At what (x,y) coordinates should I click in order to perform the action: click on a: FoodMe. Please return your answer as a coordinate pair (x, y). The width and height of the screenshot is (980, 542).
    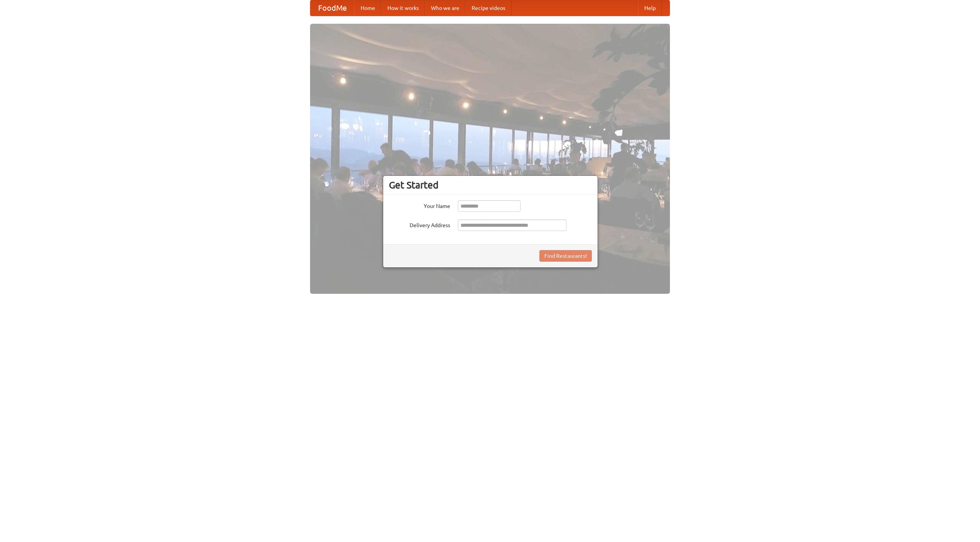
    Looking at the image, I should click on (332, 8).